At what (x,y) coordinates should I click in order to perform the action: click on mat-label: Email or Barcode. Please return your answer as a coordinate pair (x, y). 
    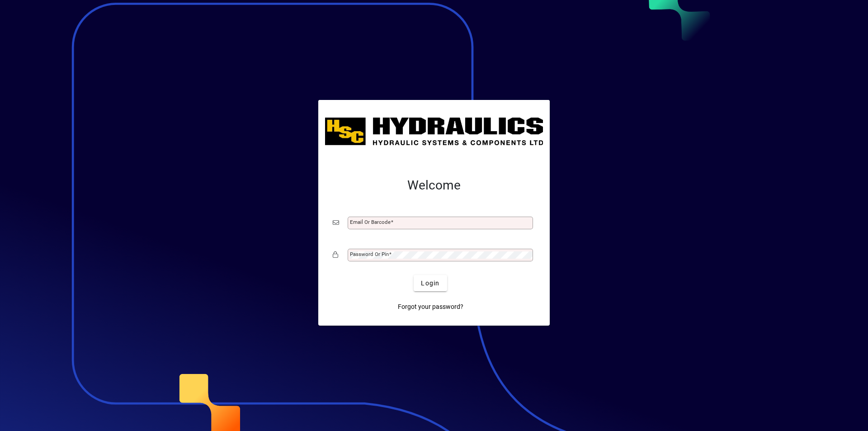
    Looking at the image, I should click on (370, 222).